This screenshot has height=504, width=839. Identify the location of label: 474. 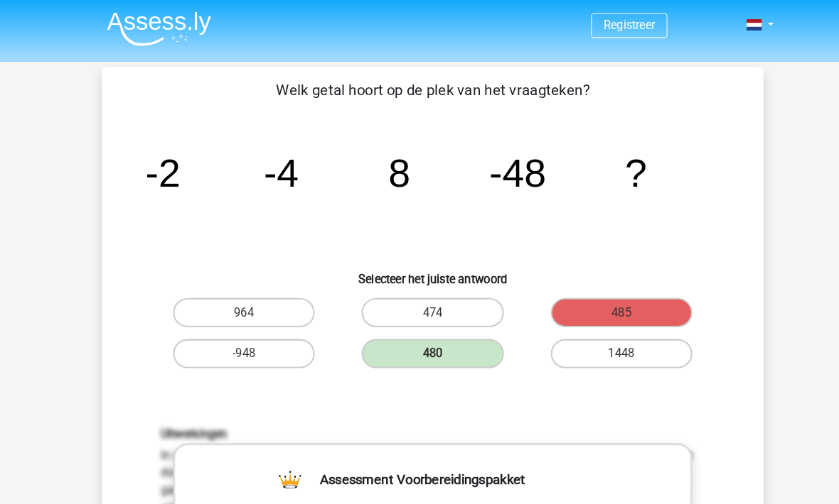
(419, 303).